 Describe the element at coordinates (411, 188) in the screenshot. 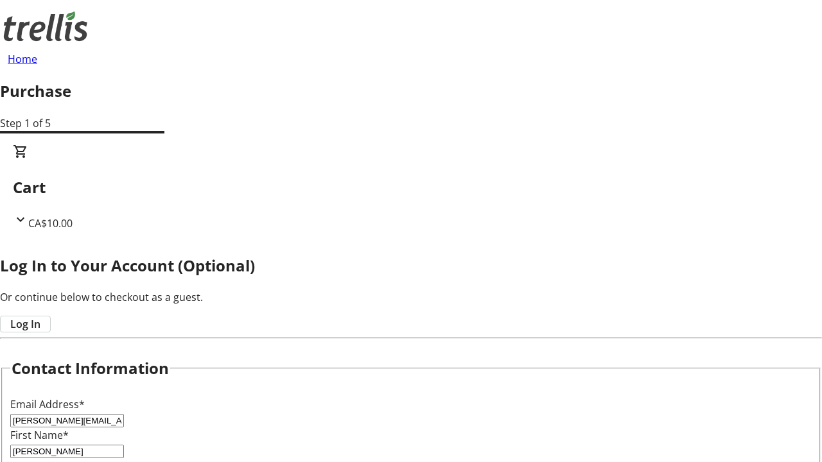

I see `h2: Cart` at that location.